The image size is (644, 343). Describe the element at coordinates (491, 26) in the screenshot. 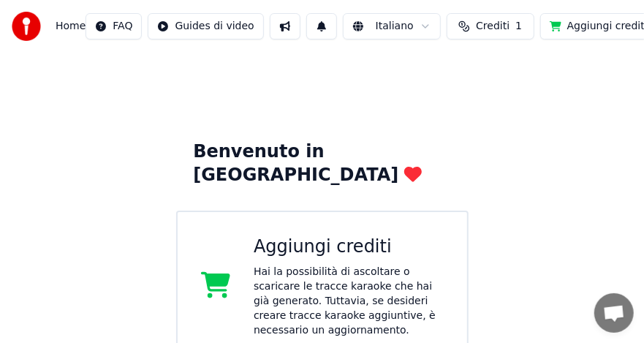

I see `button: Crediti1` at that location.